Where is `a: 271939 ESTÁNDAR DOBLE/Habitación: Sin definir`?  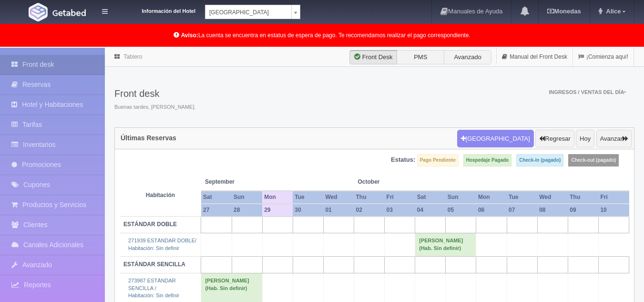
a: 271939 ESTÁNDAR DOBLE/Habitación: Sin definir is located at coordinates (162, 244).